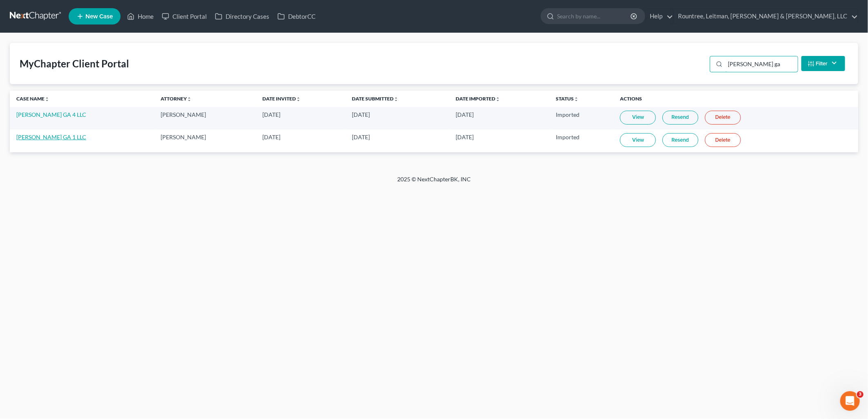 This screenshot has width=868, height=419. Describe the element at coordinates (99, 17) in the screenshot. I see `span: New Case` at that location.